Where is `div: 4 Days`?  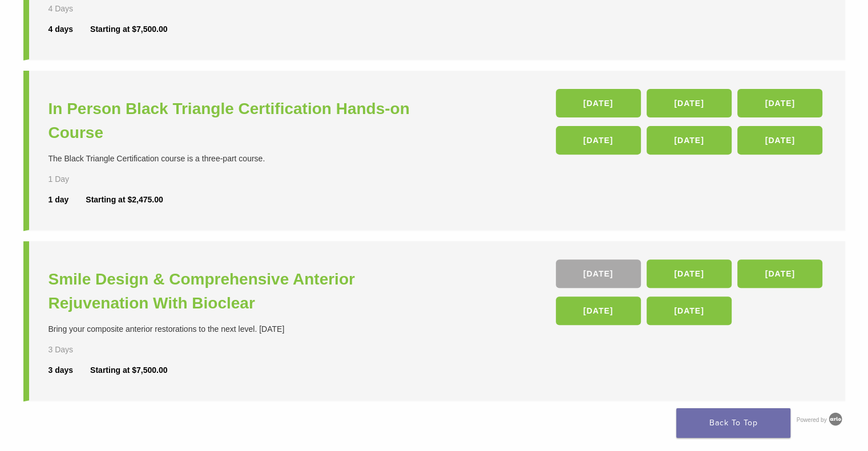 div: 4 Days is located at coordinates (77, 8).